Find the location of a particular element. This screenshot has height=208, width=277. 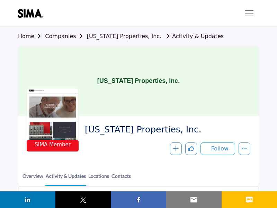

button: Toggle navigation is located at coordinates (250, 13).